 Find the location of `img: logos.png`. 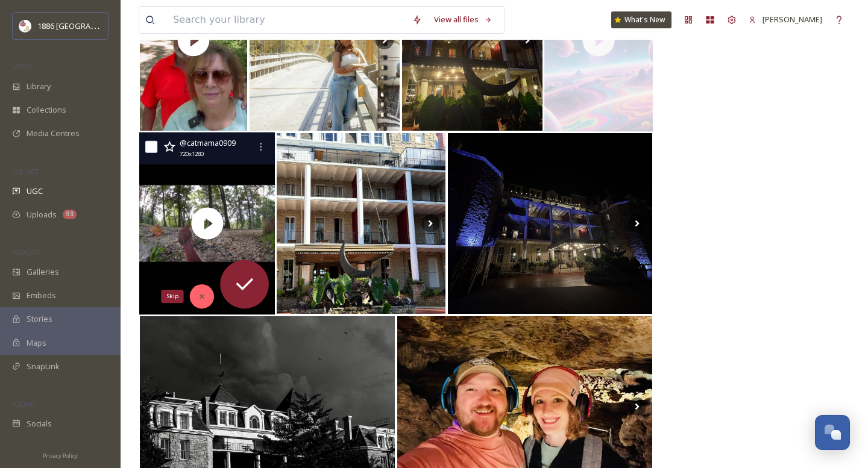

img: logos.png is located at coordinates (26, 26).